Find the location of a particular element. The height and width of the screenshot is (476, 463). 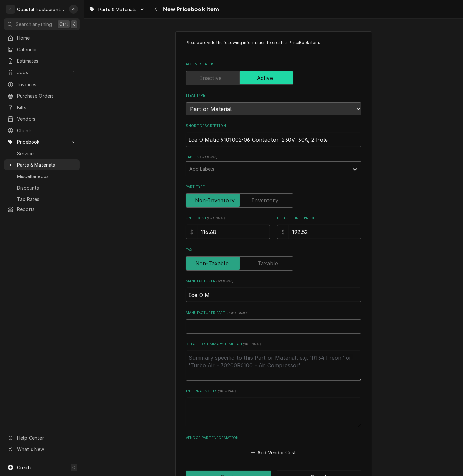

div: Short Description is located at coordinates (273, 135).